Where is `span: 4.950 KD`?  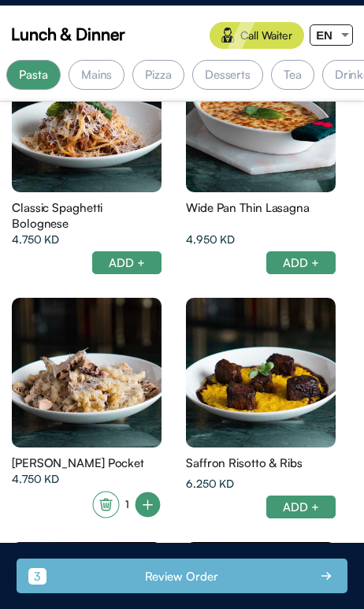 span: 4.950 KD is located at coordinates (210, 239).